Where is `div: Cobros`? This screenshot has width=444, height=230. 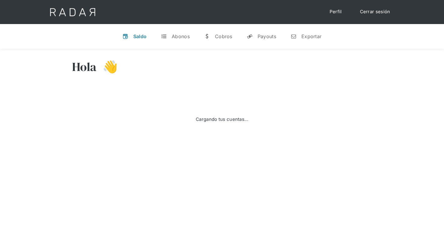 div: Cobros is located at coordinates (224, 36).